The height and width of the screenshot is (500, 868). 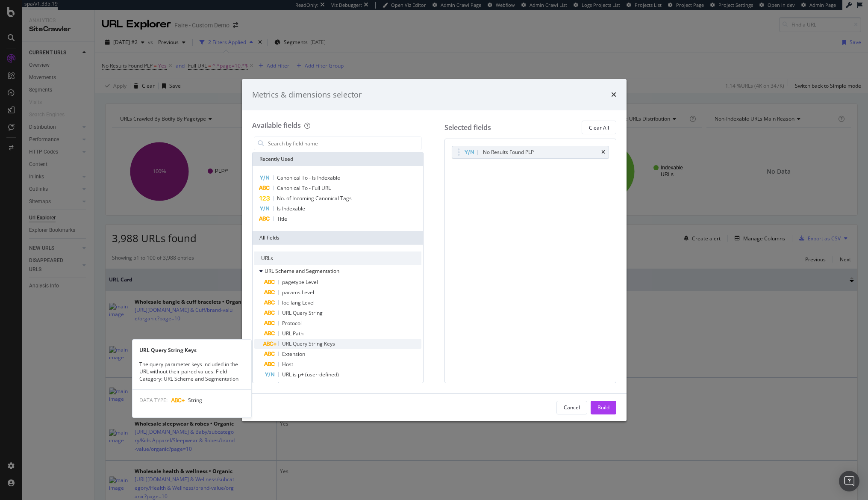 I want to click on div: The query parameter keys included in the URL without their paired values. Field Category: URL Sch..., so click(x=192, y=371).